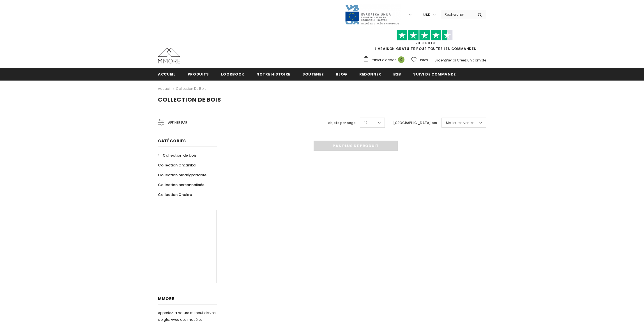  Describe the element at coordinates (370, 74) in the screenshot. I see `span: Redonner` at that location.